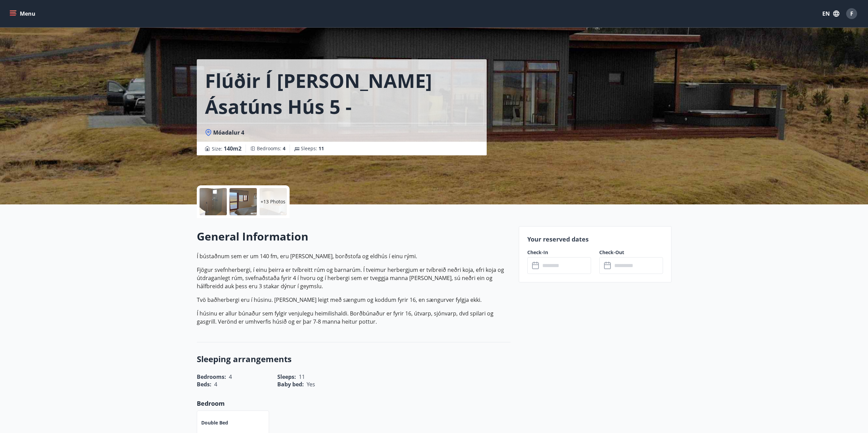 This screenshot has width=868, height=433. What do you see at coordinates (354, 403) in the screenshot?
I see `p: Bedroom` at bounding box center [354, 403].